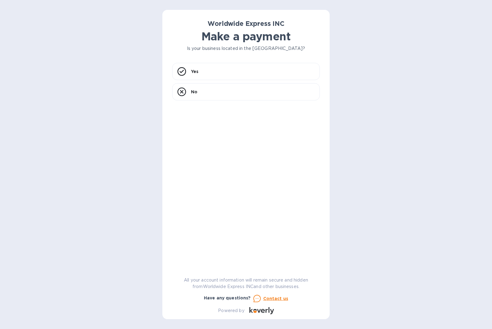 The image size is (492, 329). Describe the element at coordinates (246, 23) in the screenshot. I see `b: Worldwide Express INC` at that location.